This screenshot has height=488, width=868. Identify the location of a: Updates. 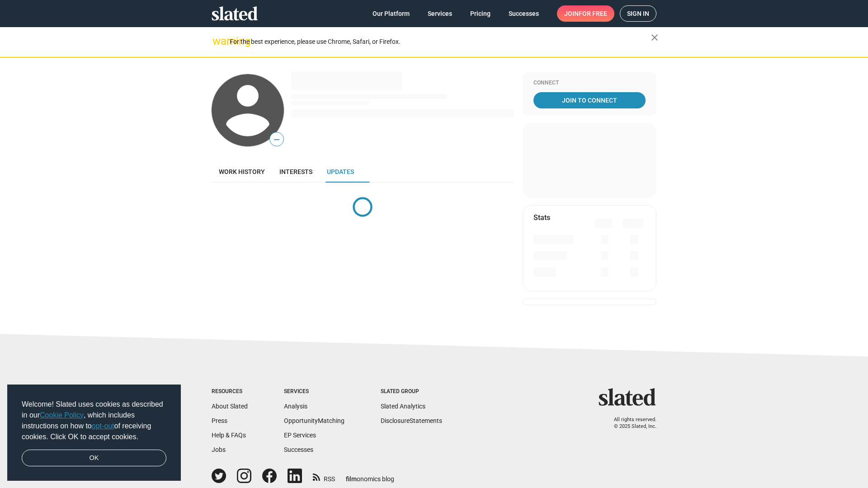
(341, 172).